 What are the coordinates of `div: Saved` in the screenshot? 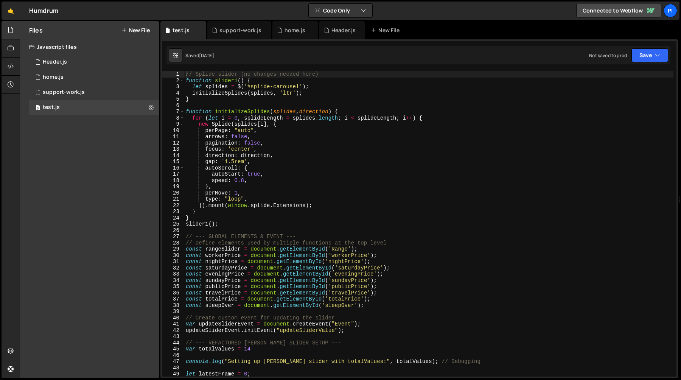 It's located at (200, 55).